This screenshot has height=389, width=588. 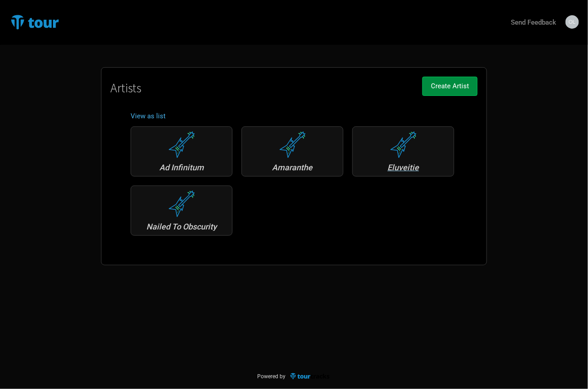 I want to click on a: Create Artist, so click(x=450, y=87).